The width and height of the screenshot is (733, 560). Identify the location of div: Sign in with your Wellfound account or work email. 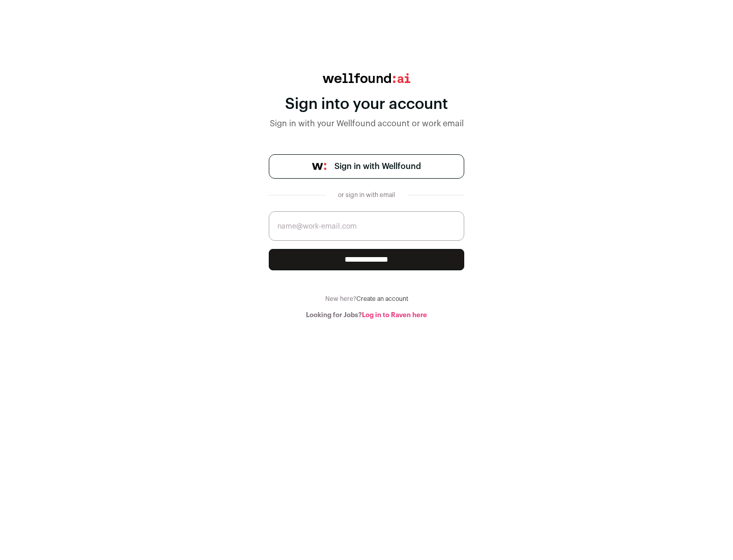
(366, 124).